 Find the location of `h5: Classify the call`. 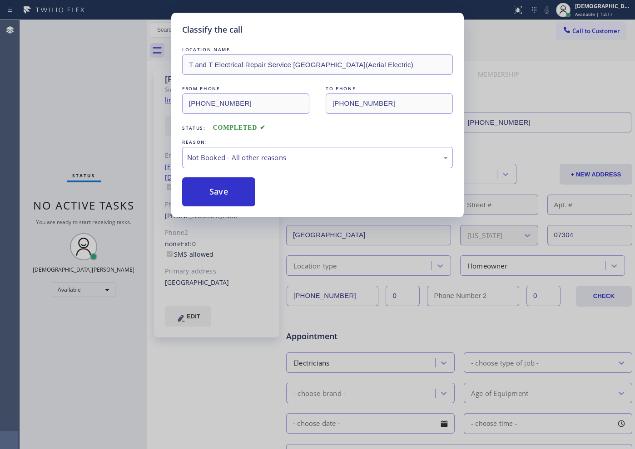

h5: Classify the call is located at coordinates (212, 30).